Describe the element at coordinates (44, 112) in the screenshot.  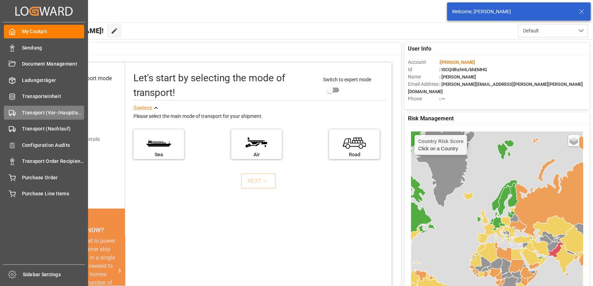
I see `a: Transport (Vor-/Hauptlauf)` at that location.